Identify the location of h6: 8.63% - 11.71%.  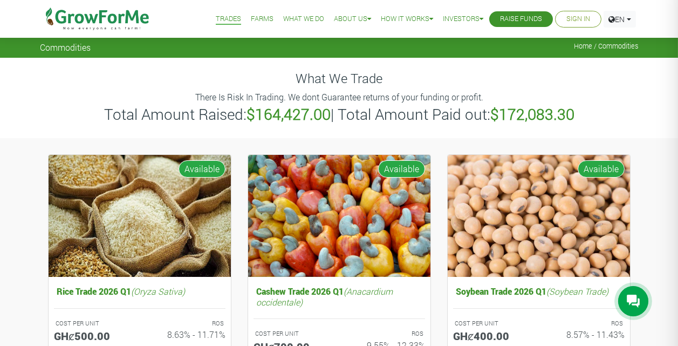
(187, 334).